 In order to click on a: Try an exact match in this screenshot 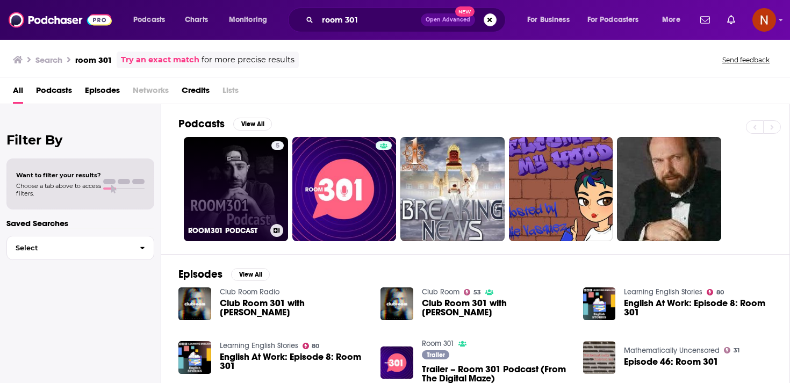, I will do `click(160, 60)`.